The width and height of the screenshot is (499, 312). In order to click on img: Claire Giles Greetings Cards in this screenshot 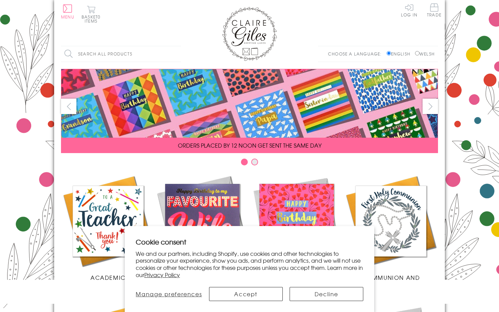, I will do `click(249, 34)`.